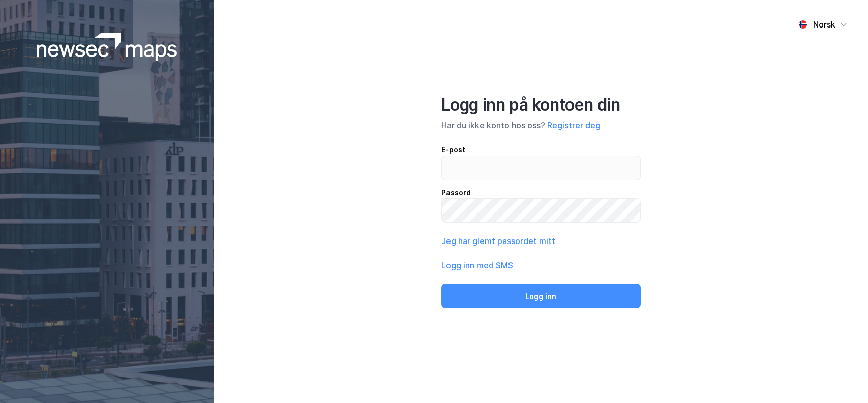  Describe the element at coordinates (541, 296) in the screenshot. I see `button: Logg inn` at that location.